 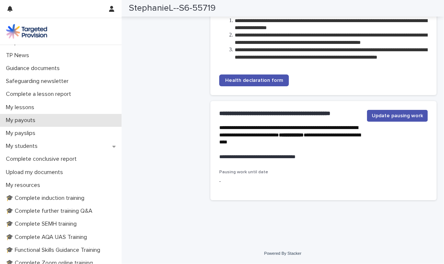 What do you see at coordinates (34, 68) in the screenshot?
I see `p: Guidance documents` at bounding box center [34, 68].